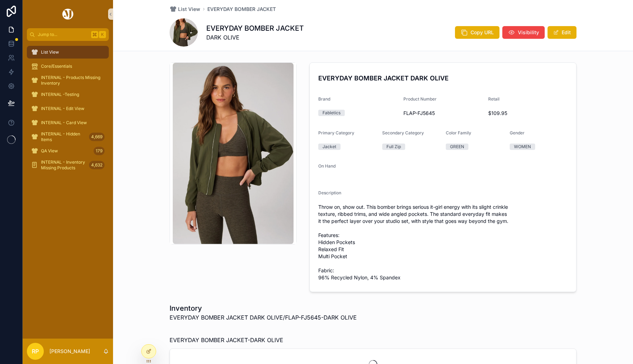  Describe the element at coordinates (68, 95) in the screenshot. I see `a: INTERNAL -Testing` at that location.